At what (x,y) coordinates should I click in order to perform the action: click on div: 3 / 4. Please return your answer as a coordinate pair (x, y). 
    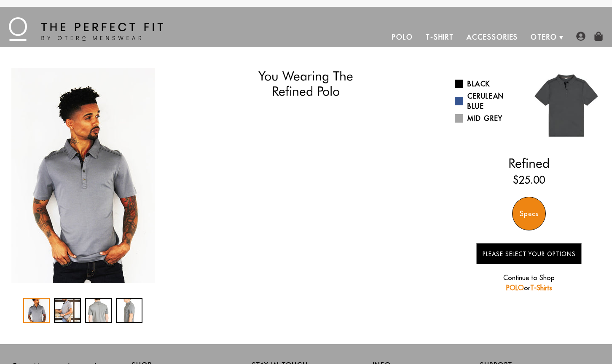
    Looking at the image, I should click on (98, 310).